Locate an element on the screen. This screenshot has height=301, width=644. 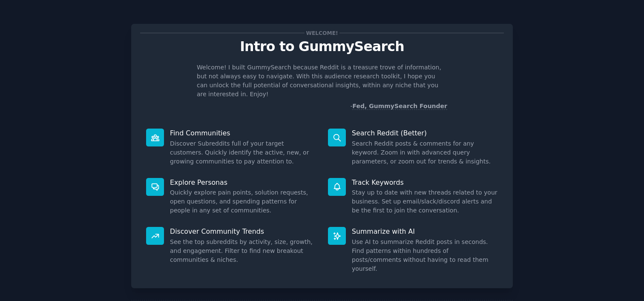
dd: Discover Subreddits full of your target customers. Quickly identify the active, new, or growing c... is located at coordinates (243, 152).